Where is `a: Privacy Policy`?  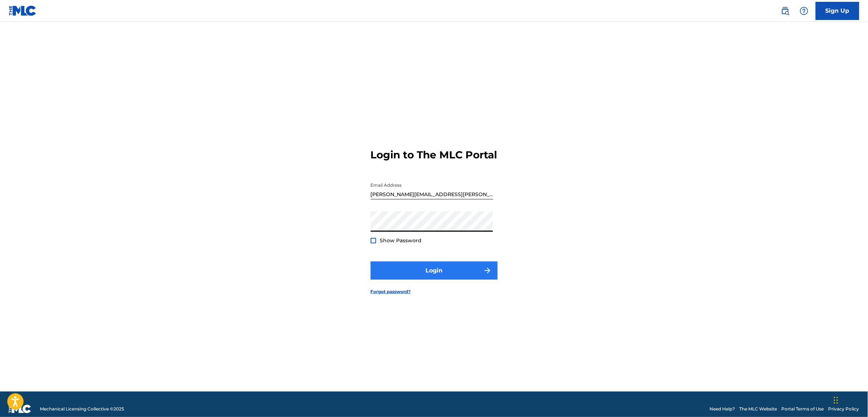
a: Privacy Policy is located at coordinates (843, 409).